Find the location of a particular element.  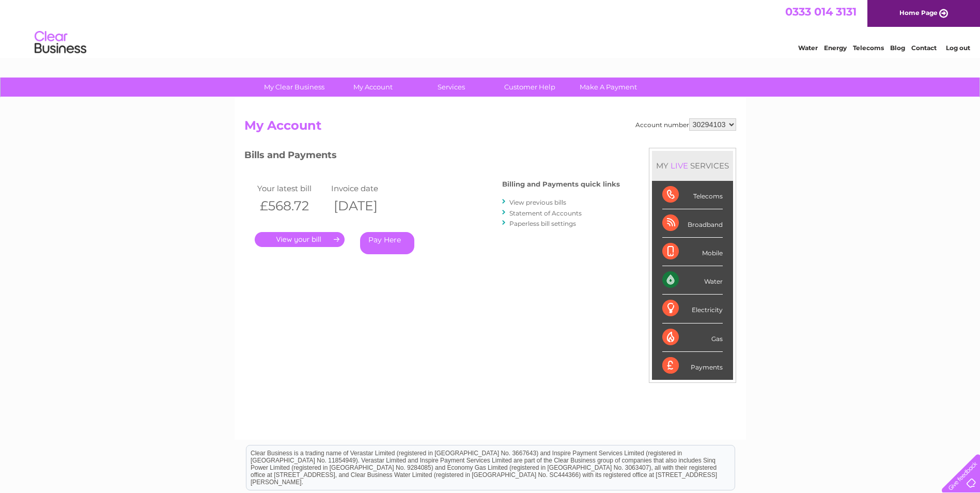

div: Broadband is located at coordinates (692, 223).